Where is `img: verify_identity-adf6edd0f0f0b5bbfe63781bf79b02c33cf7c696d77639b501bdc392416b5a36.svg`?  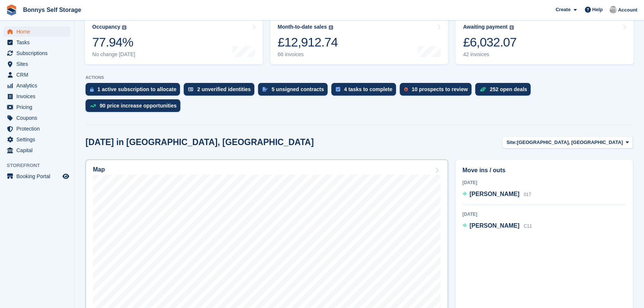 img: verify_identity-adf6edd0f0f0b5bbfe63781bf79b02c33cf7c696d77639b501bdc392416b5a36.svg is located at coordinates (191, 89).